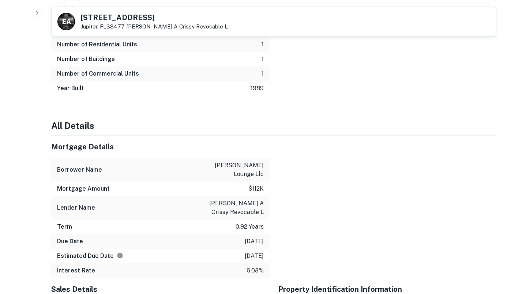  Describe the element at coordinates (98, 74) in the screenshot. I see `h6: Number of Commercial Units` at that location.